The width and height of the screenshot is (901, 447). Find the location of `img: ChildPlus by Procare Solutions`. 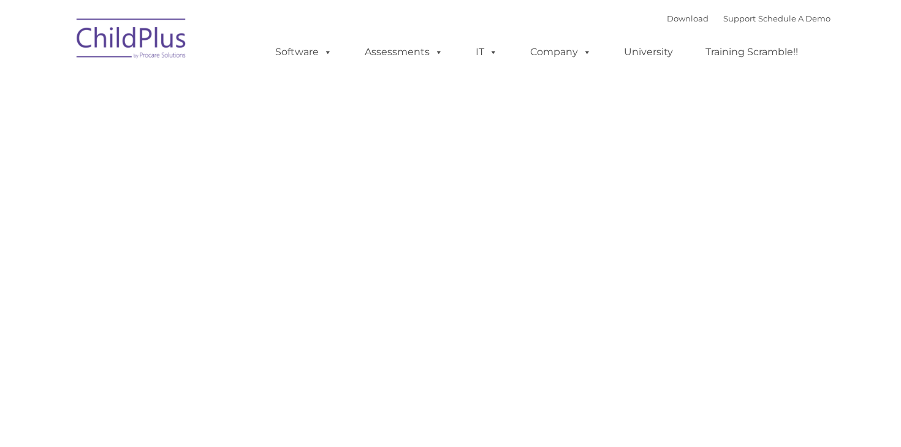

img: ChildPlus by Procare Solutions is located at coordinates (132, 40).